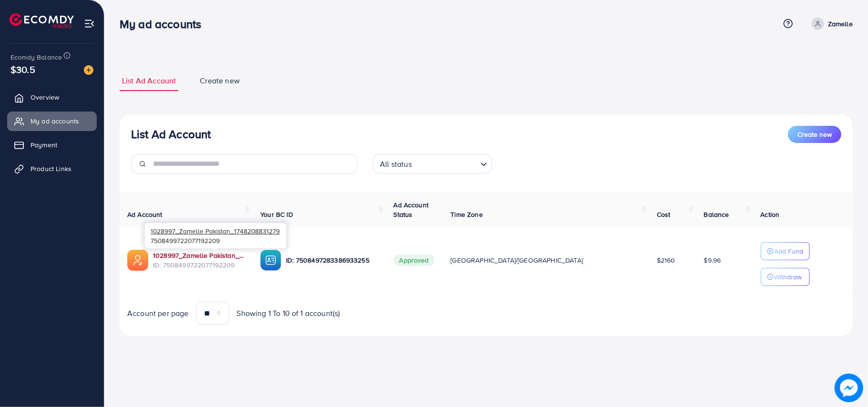  What do you see at coordinates (199, 256) in the screenshot?
I see `a: 1028997_Zamelle Pakistan_1748208831279` at bounding box center [199, 256].